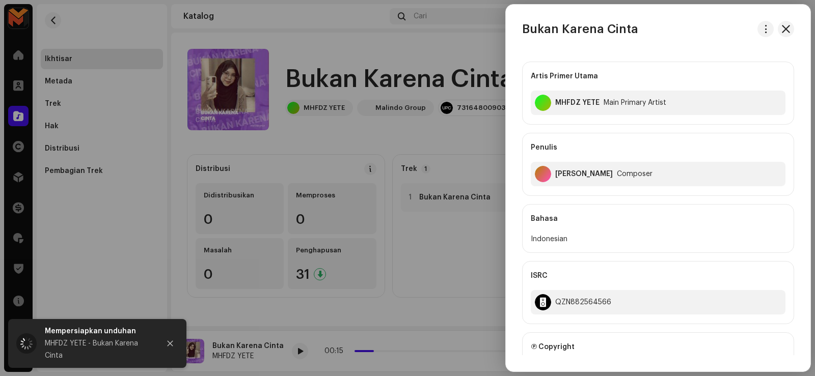  What do you see at coordinates (98, 350) in the screenshot?
I see `div: MHFDZ YETE - Bukan Karena Cinta` at bounding box center [98, 350].